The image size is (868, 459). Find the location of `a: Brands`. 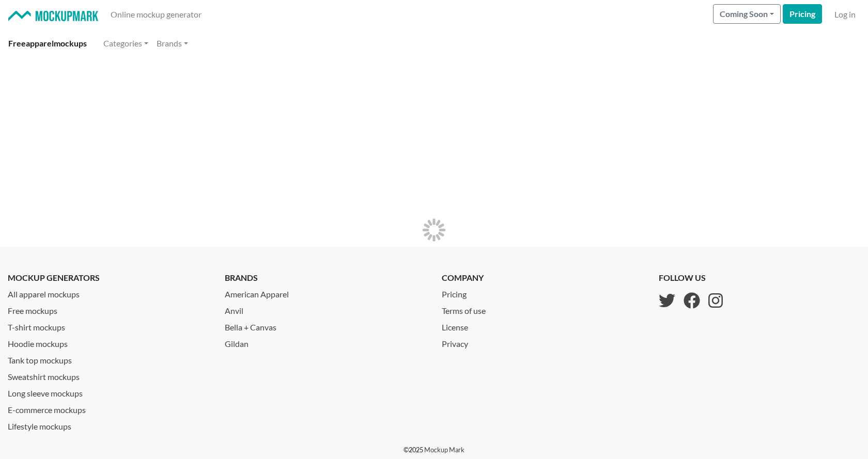

a: Brands is located at coordinates (172, 44).